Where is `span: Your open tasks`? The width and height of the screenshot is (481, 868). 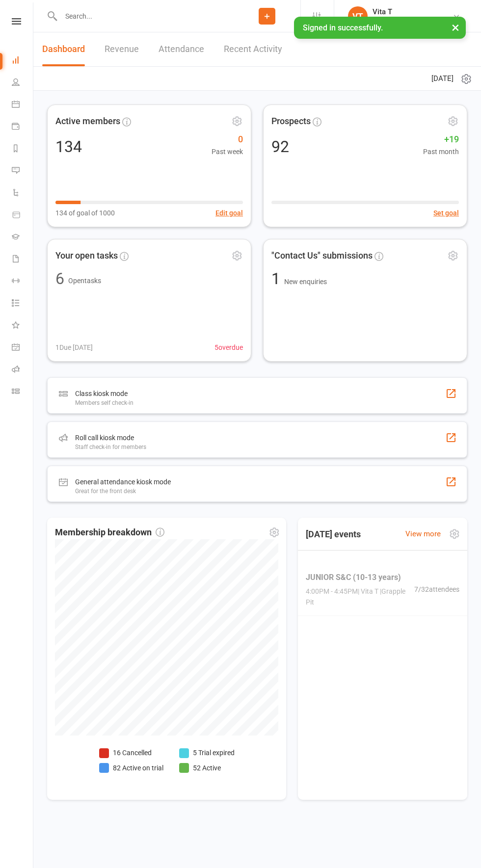 span: Your open tasks is located at coordinates (86, 256).